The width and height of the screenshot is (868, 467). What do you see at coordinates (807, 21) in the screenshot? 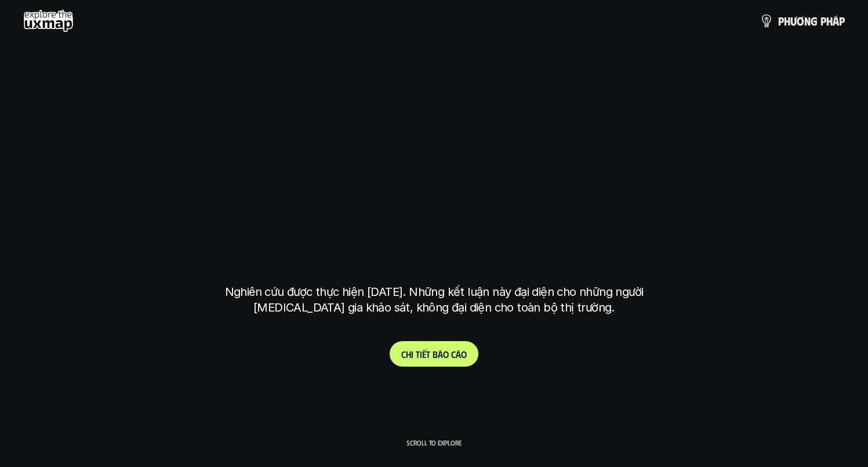
I see `span: n` at bounding box center [807, 21].